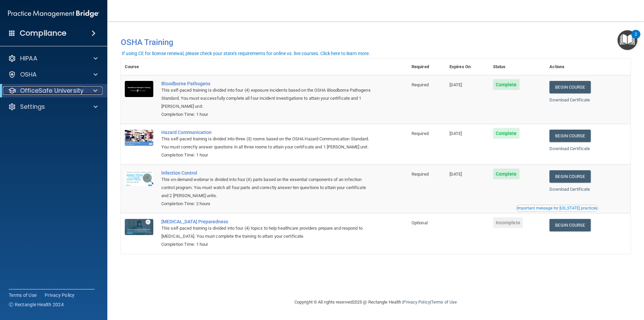  What do you see at coordinates (32, 107) in the screenshot?
I see `p: Settings` at bounding box center [32, 107].